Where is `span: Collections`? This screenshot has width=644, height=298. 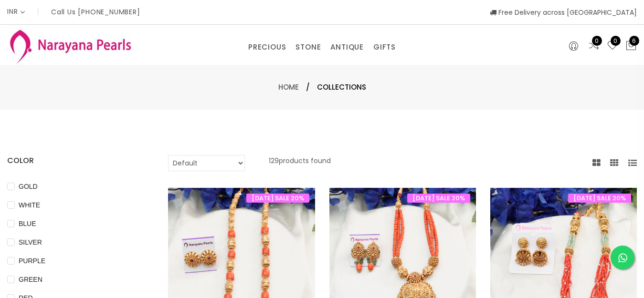
span: Collections is located at coordinates (342, 87).